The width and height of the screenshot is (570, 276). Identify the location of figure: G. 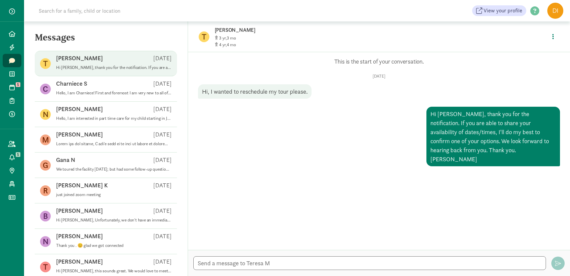
(45, 165).